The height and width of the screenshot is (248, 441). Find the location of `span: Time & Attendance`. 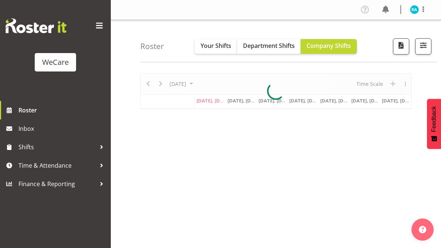

span: Time & Attendance is located at coordinates (57, 166).